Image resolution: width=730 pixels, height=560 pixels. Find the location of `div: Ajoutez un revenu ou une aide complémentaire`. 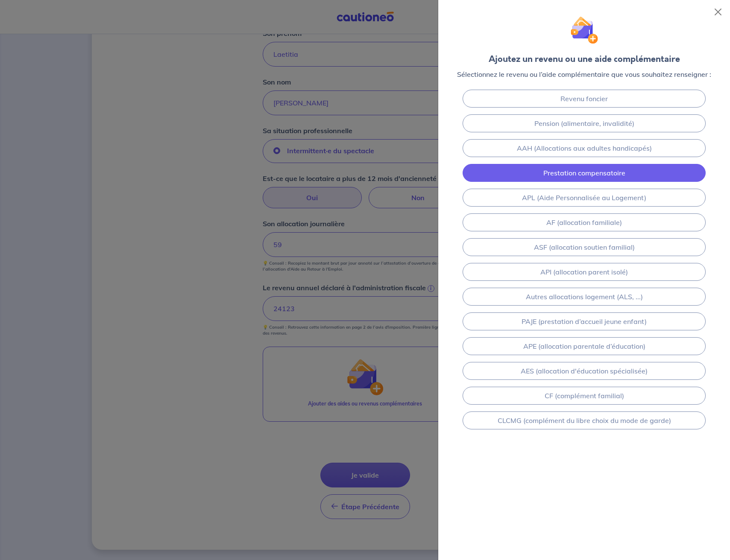

div: Ajoutez un revenu ou une aide complémentaire is located at coordinates (584, 59).